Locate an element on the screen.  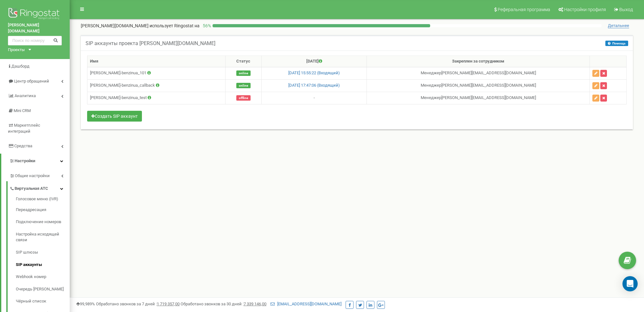
a: Чёрный список is located at coordinates (43, 301).